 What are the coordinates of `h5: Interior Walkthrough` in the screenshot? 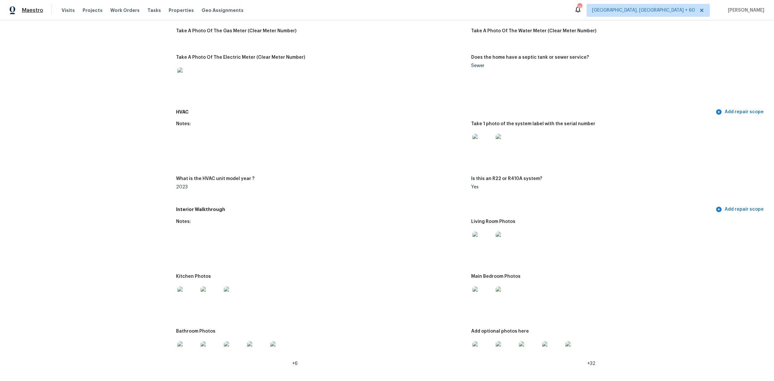 It's located at (445, 209).